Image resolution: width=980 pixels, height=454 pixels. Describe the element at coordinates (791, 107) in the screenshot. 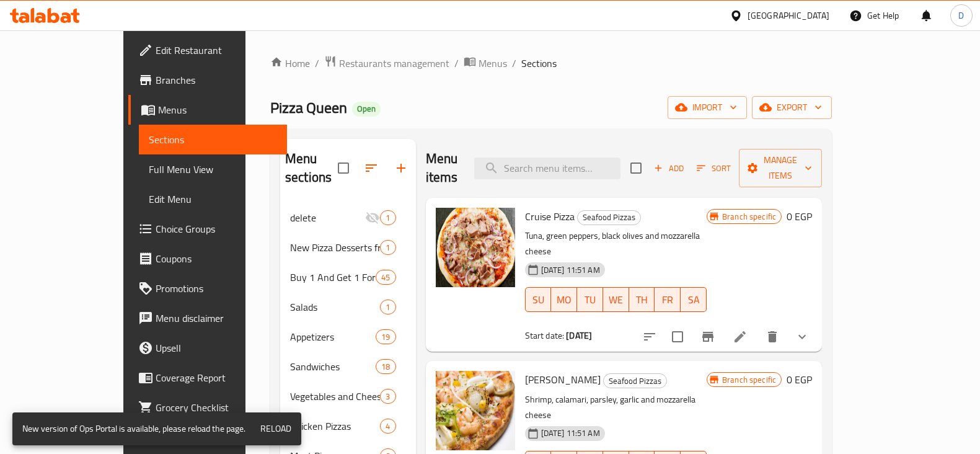

I see `button: export` at that location.